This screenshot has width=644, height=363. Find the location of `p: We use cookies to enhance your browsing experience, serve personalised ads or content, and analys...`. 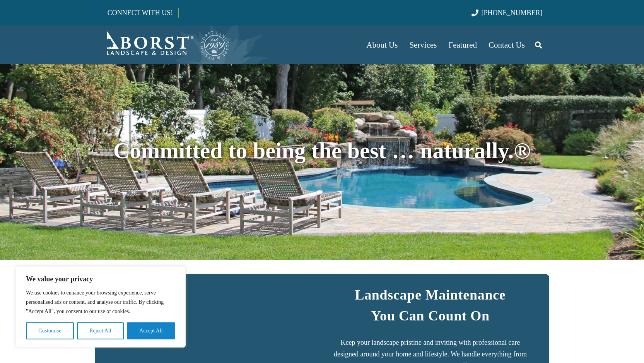

p: We use cookies to enhance your browsing experience, serve personalised ads or content, and analys... is located at coordinates (100, 302).